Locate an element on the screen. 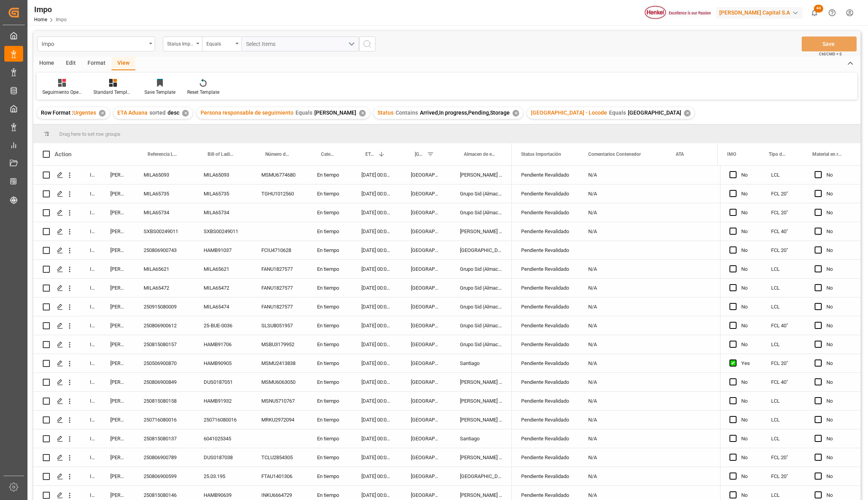 The width and height of the screenshot is (868, 500). div: 250716080016 is located at coordinates (223, 419).